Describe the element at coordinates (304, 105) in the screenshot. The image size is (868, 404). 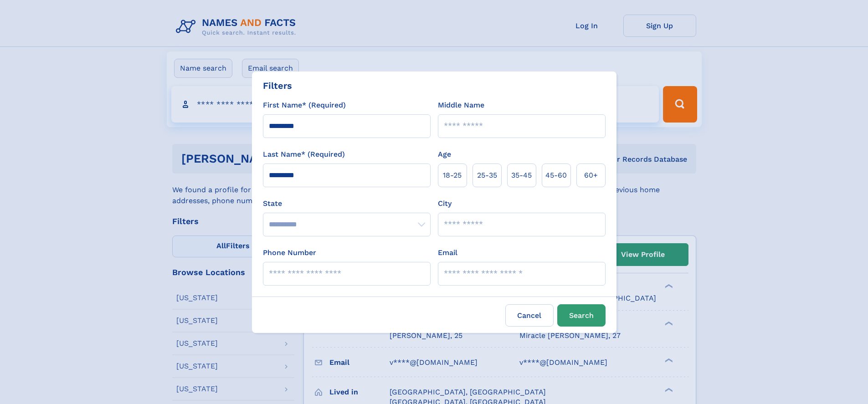
I see `label: First Name* (Required)` at that location.